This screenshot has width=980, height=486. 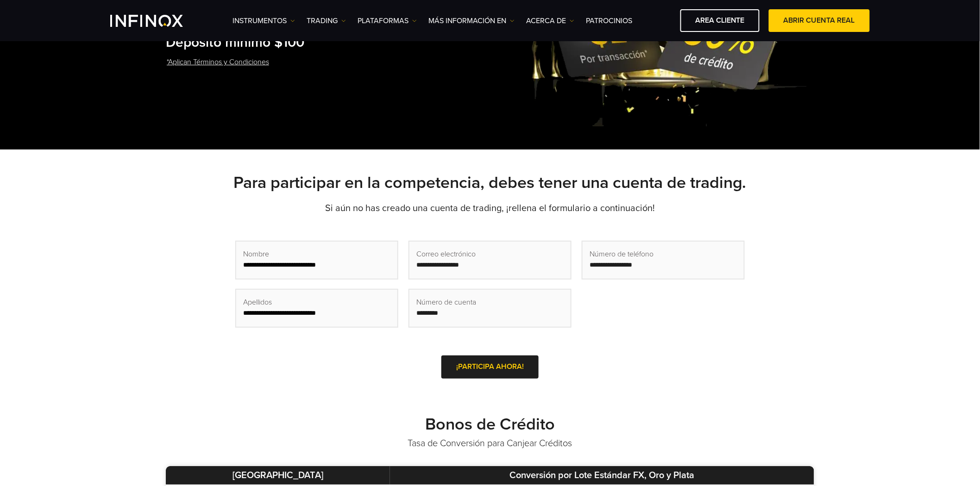 What do you see at coordinates (490, 367) in the screenshot?
I see `a: ¡PARTICIPA AHORA!` at bounding box center [490, 367].